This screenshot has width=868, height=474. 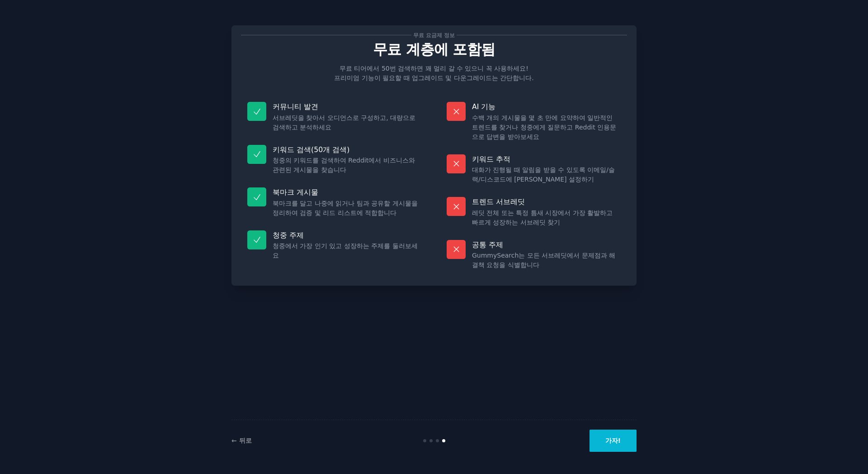 I want to click on font: 레딧 전체 또는 특정 틈새 시장에서 가장 활발하고 빠르게 성장하는 서브레딧 찾기, so click(x=542, y=218).